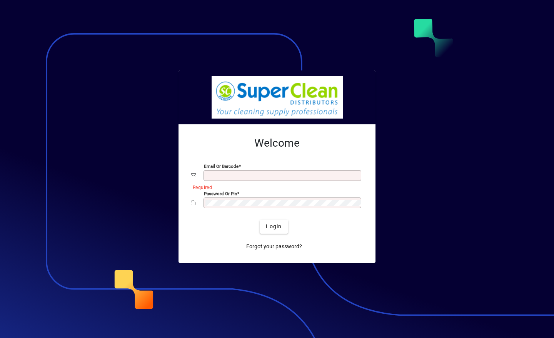 Image resolution: width=554 pixels, height=338 pixels. What do you see at coordinates (274, 246) in the screenshot?
I see `span: Forgot your password?` at bounding box center [274, 246].